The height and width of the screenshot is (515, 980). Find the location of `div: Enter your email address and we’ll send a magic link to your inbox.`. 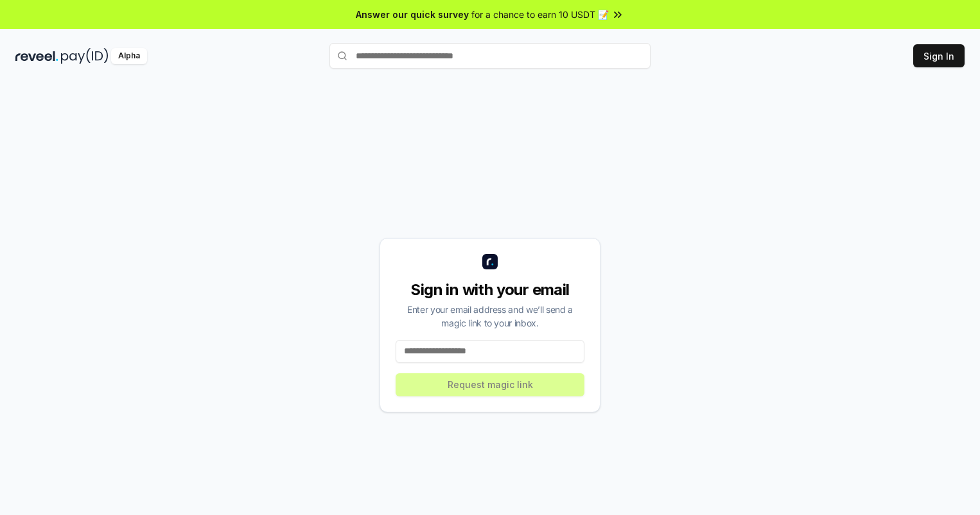

div: Enter your email address and we’ll send a magic link to your inbox. is located at coordinates (490, 316).